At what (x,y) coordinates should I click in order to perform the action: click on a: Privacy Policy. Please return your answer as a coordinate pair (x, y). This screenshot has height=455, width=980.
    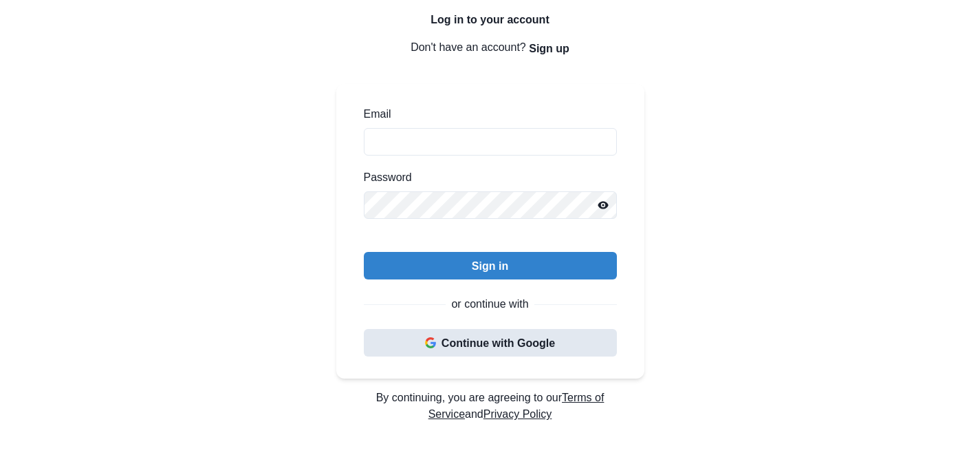
    Looking at the image, I should click on (518, 413).